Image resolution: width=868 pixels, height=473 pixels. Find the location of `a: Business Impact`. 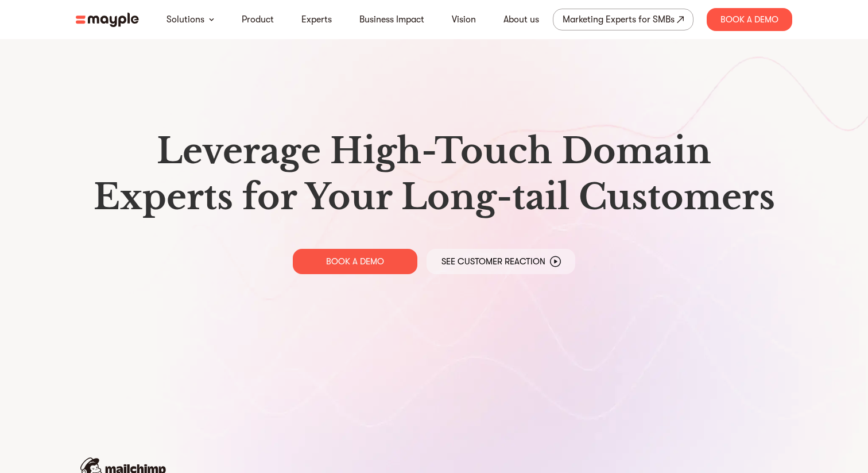

a: Business Impact is located at coordinates (391, 20).